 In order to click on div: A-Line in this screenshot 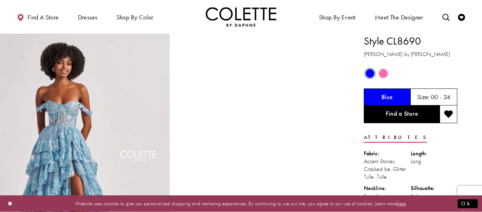, I will do `click(434, 196)`.